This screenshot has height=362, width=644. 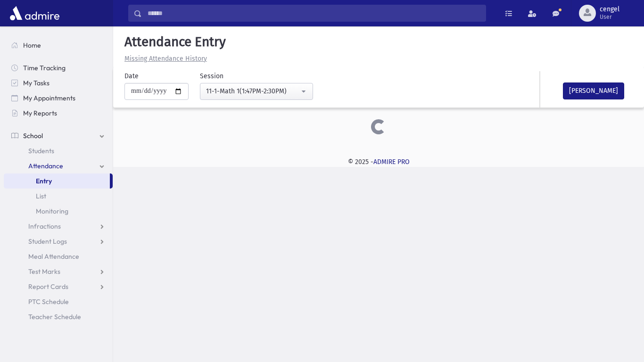 I want to click on h5: Attendance Entry, so click(x=379, y=42).